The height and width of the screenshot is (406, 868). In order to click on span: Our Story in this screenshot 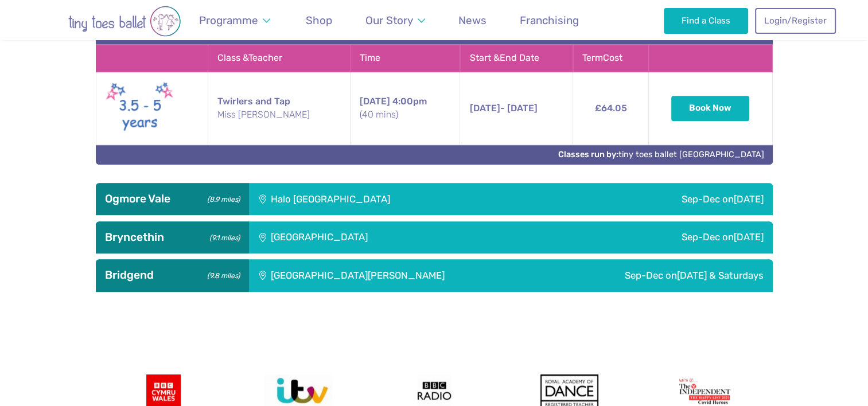, I will do `click(389, 20)`.